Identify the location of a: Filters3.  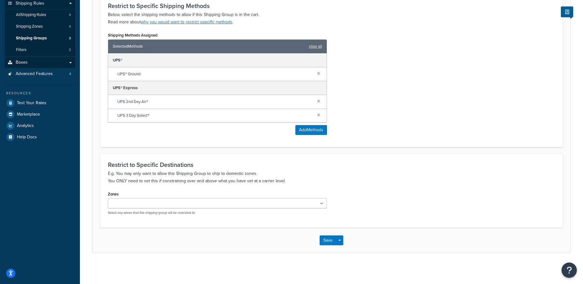
(40, 50).